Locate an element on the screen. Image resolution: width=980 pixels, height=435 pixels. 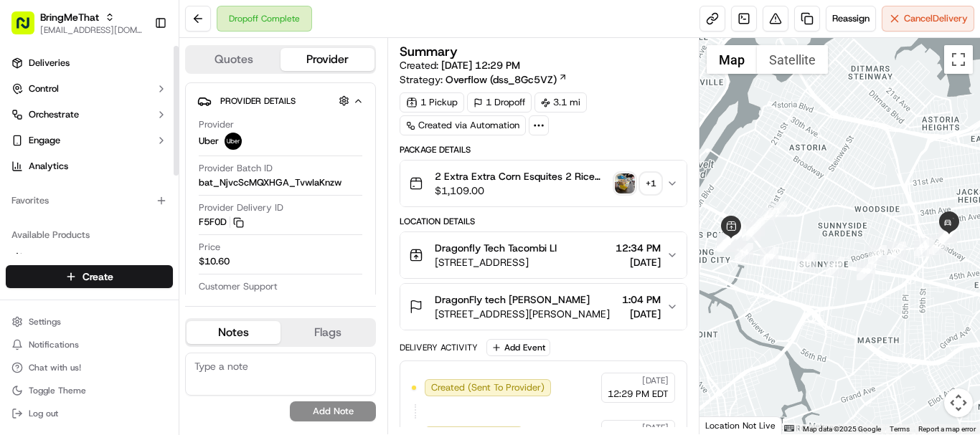
button: Keyboard shortcuts is located at coordinates (789, 428).